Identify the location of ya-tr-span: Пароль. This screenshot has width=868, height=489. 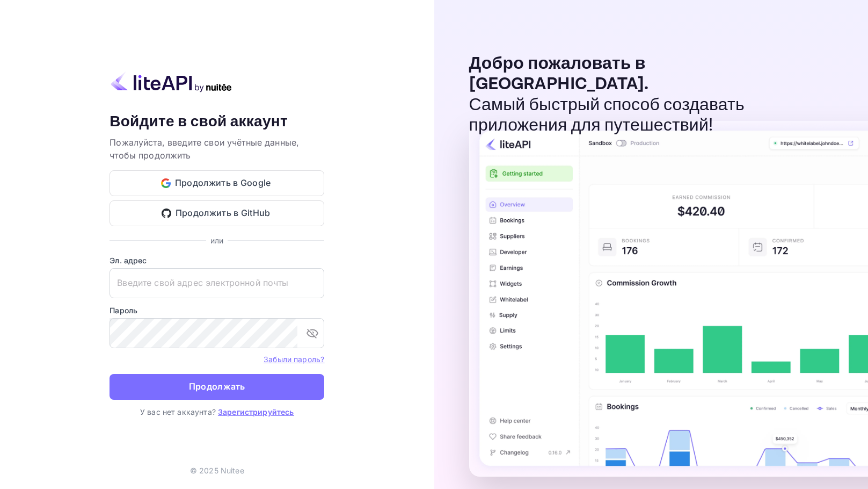
(124, 310).